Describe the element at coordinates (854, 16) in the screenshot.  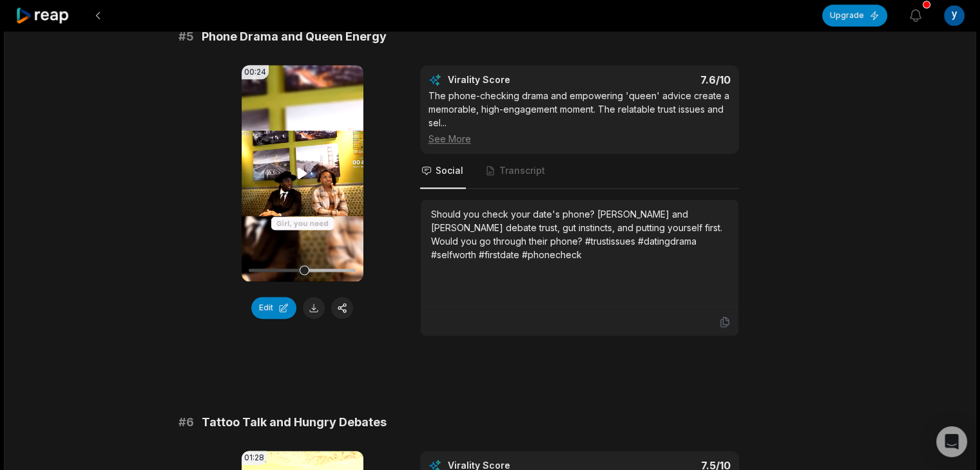
I see `button: Upgrade` at that location.